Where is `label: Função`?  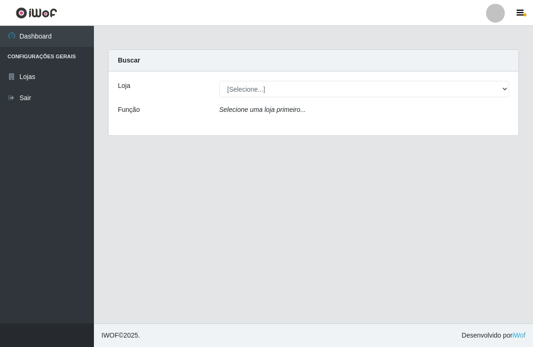
label: Função is located at coordinates (129, 110).